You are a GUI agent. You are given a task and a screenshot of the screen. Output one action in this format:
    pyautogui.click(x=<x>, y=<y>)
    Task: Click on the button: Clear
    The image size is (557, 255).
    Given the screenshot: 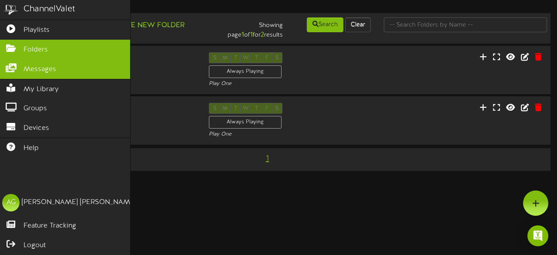 What is the action you would take?
    pyautogui.click(x=358, y=25)
    